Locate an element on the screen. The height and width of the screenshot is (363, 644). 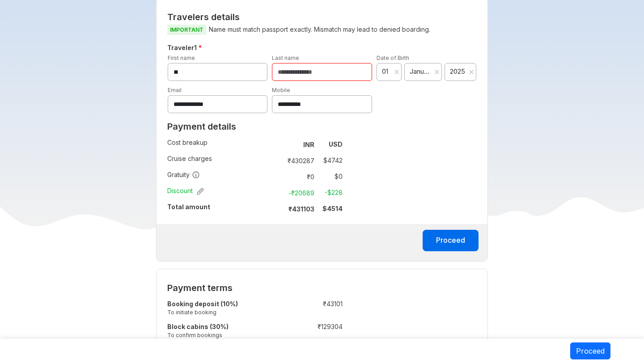
strong: Booking deposit (10%) is located at coordinates (203, 303).